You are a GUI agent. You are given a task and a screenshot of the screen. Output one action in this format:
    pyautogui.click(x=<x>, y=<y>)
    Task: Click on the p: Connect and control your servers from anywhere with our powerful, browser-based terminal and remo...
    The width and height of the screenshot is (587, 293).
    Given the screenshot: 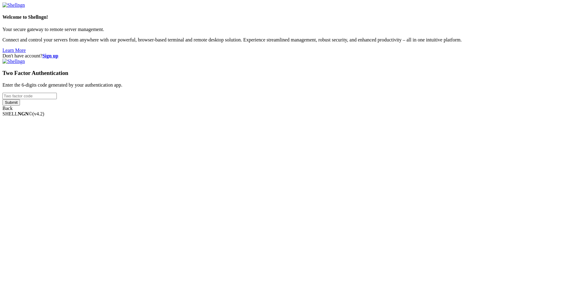 What is the action you would take?
    pyautogui.click(x=293, y=40)
    